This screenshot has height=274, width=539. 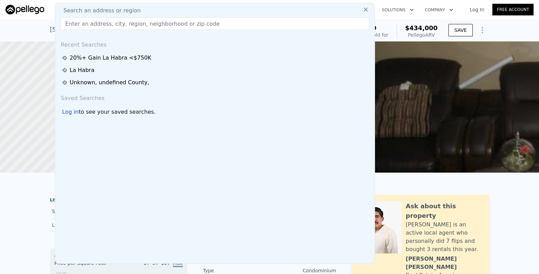 I want to click on div: Condominiums Median Sale, so click(x=119, y=257).